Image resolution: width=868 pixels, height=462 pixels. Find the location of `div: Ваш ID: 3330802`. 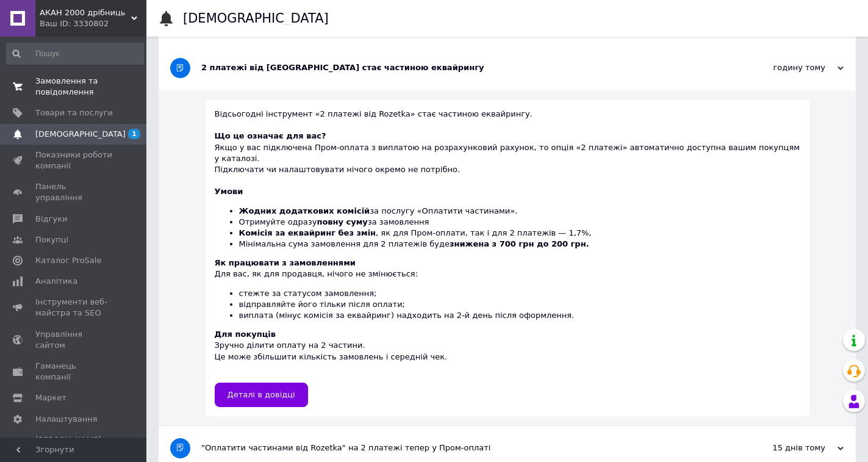

div: Ваш ID: 3330802 is located at coordinates (93, 24).